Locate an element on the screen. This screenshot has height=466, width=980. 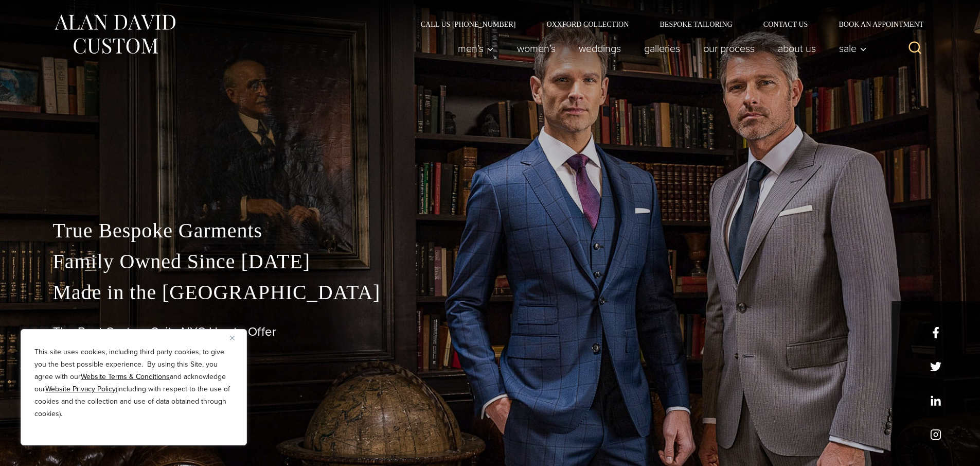
a: Oxxford Collection is located at coordinates (588, 24).